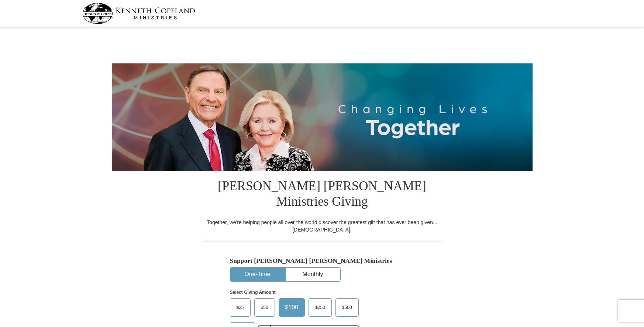 This screenshot has height=327, width=644. Describe the element at coordinates (320, 307) in the screenshot. I see `span: $250` at that location.